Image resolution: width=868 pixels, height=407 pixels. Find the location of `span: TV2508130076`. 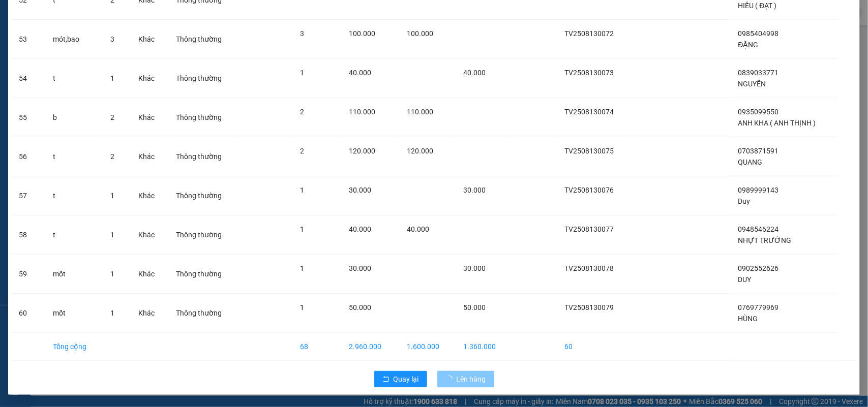

span: TV2508130076 is located at coordinates (589, 190).